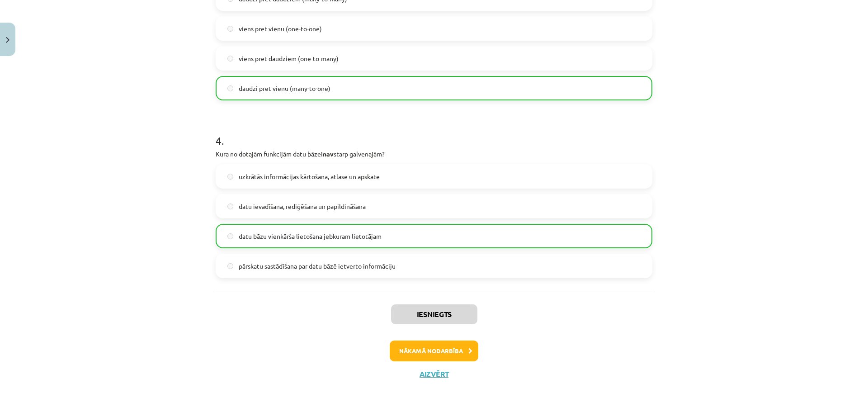 This screenshot has width=868, height=412. Describe the element at coordinates (434, 374) in the screenshot. I see `button: Aizvērt` at that location.